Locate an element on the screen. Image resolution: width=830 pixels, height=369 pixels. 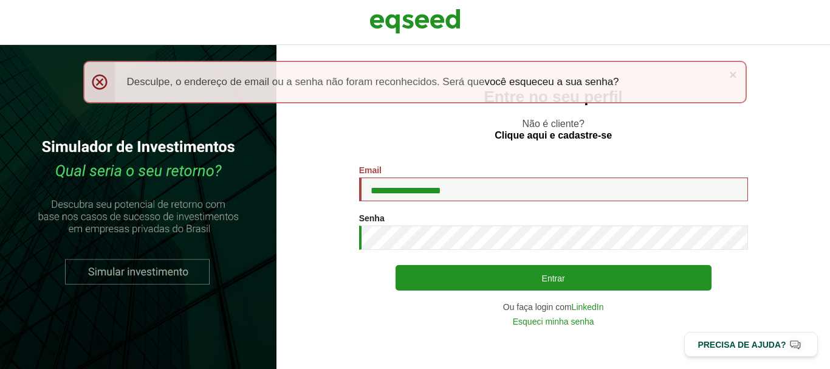
button: Entrar is located at coordinates (553, 278).